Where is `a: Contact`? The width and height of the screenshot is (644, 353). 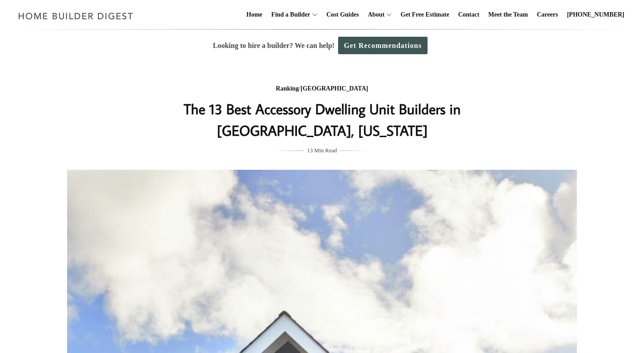 a: Contact is located at coordinates (469, 15).